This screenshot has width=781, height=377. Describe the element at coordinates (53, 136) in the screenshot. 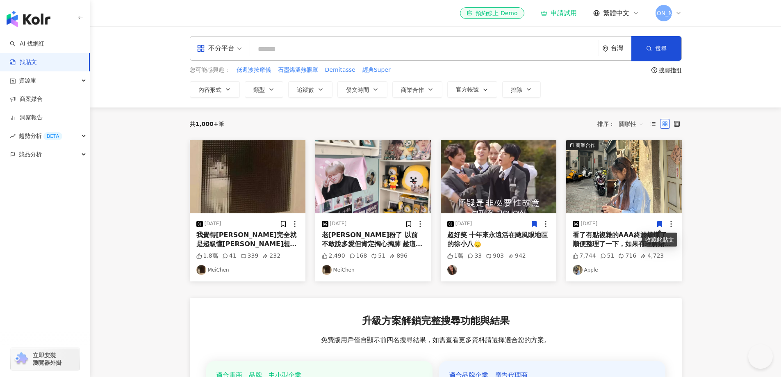

I see `div: BETA` at that location.